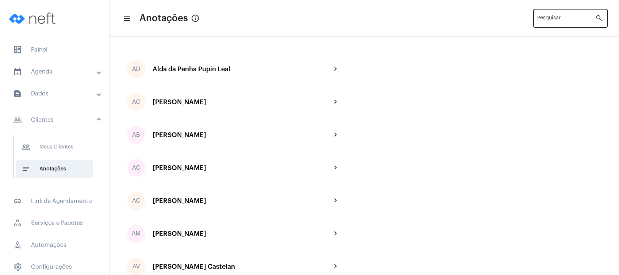 The height and width of the screenshot is (275, 619). What do you see at coordinates (136, 69) in the screenshot?
I see `div: AD` at bounding box center [136, 69].